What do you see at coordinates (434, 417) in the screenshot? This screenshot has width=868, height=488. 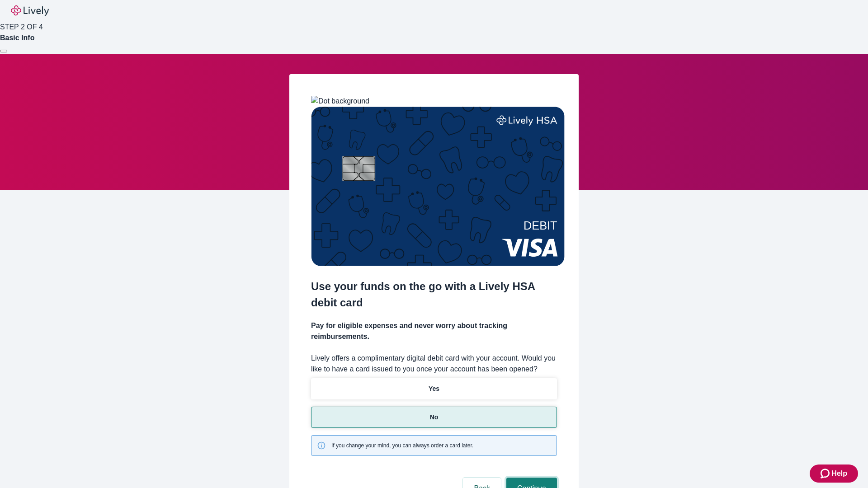 I see `p: No` at bounding box center [434, 417].